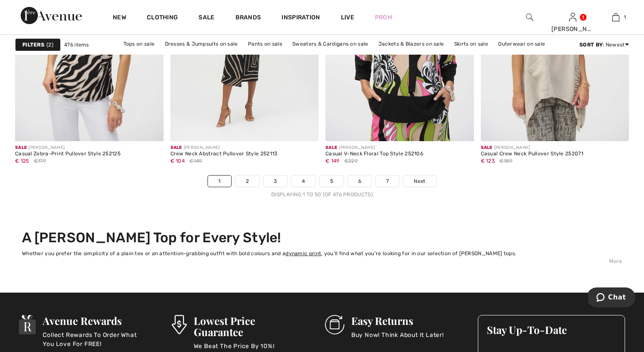 This screenshot has width=644, height=352. What do you see at coordinates (202, 43) in the screenshot?
I see `a: Dresses & Jumpsuits on sale` at bounding box center [202, 43].